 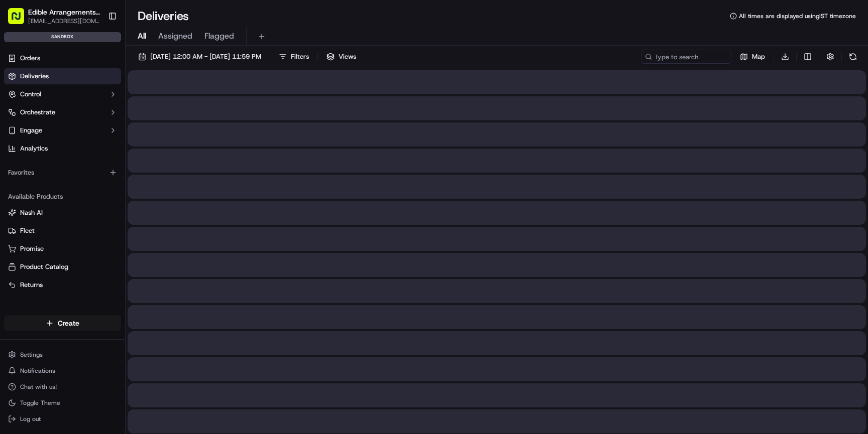 I want to click on span: Flagged, so click(x=219, y=36).